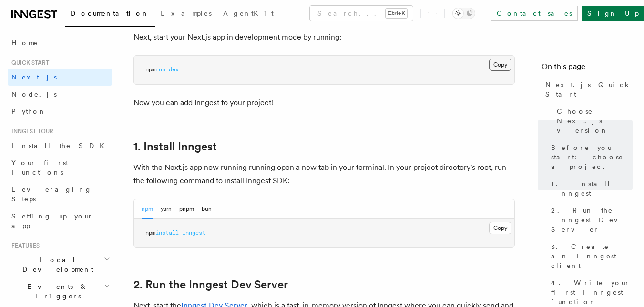 The image size is (644, 307). Describe the element at coordinates (590, 157) in the screenshot. I see `a: Before you start: choose a project` at that location.